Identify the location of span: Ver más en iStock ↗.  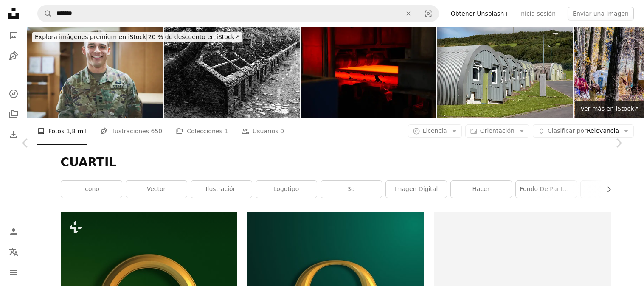
(610, 109).